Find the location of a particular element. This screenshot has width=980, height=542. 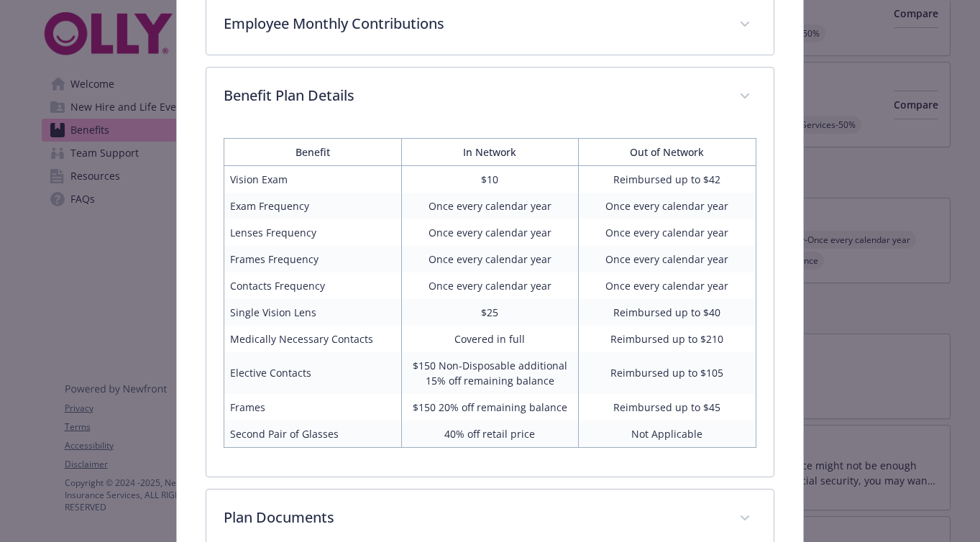

td: $25 is located at coordinates (490, 312).